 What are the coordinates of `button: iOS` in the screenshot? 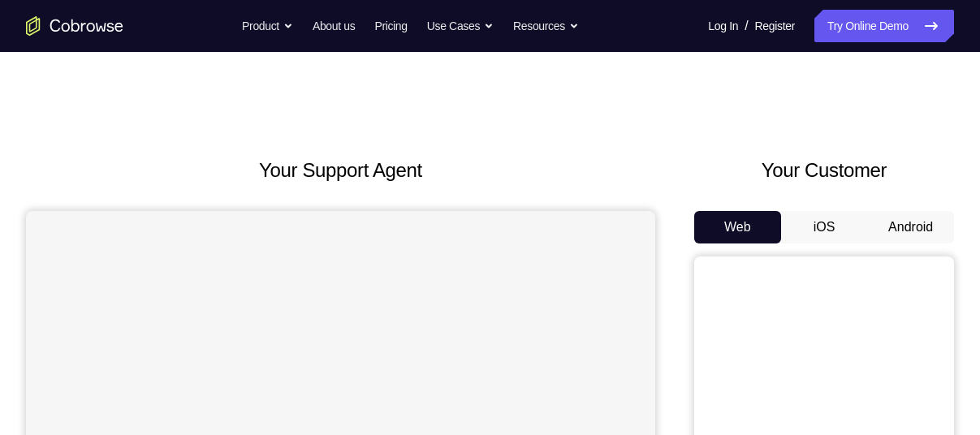 It's located at (824, 228).